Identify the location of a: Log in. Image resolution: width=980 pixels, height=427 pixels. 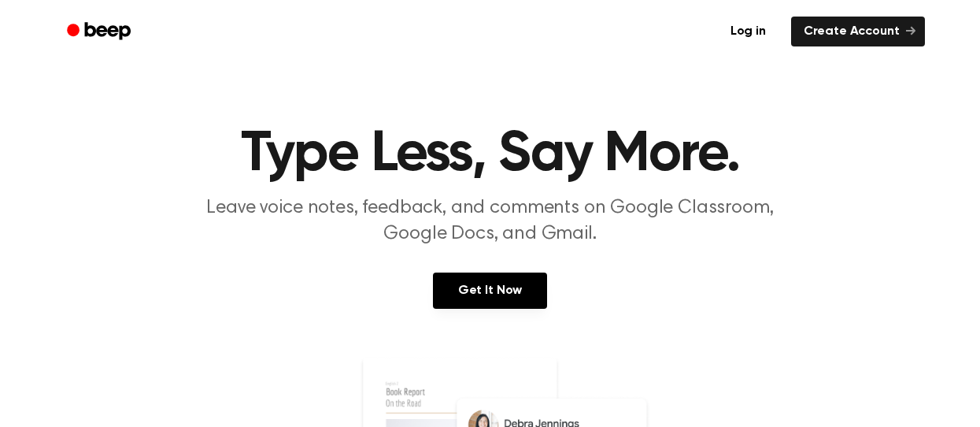
(748, 31).